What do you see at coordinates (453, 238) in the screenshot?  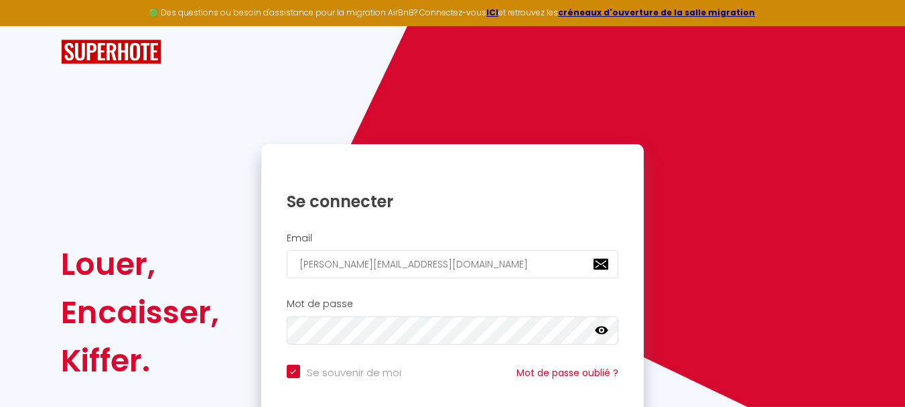 I see `h2: Email` at bounding box center [453, 238].